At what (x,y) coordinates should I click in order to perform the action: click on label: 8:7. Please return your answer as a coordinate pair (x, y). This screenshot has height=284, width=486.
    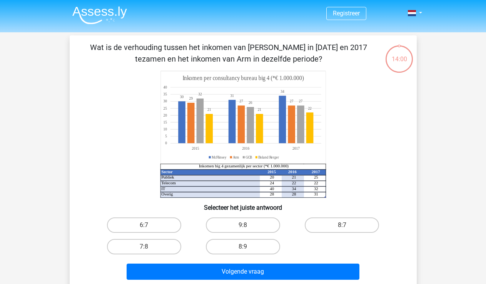
    Looking at the image, I should click on (342, 225).